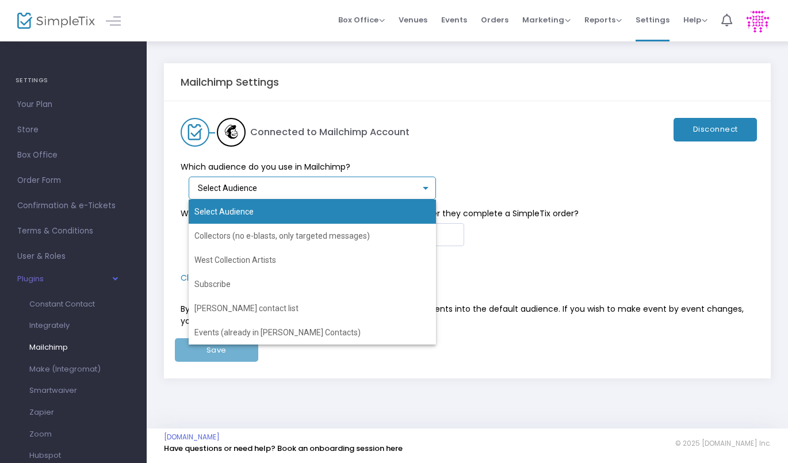 The height and width of the screenshot is (463, 788). Describe the element at coordinates (312, 260) in the screenshot. I see `span: West Collection Artists` at that location.